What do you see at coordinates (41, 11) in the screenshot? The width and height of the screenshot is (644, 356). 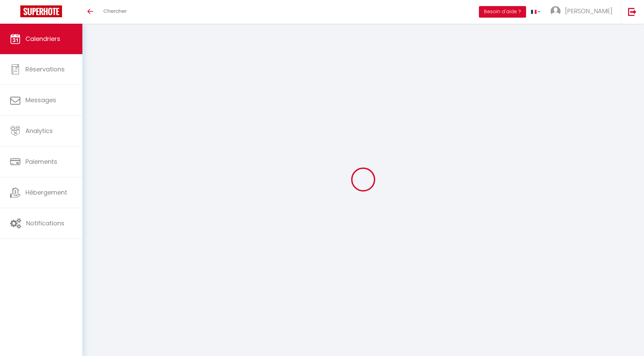 I see `img: Super Booking` at bounding box center [41, 11].